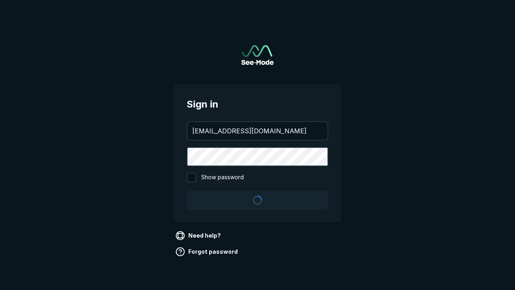 The image size is (515, 290). I want to click on input: your@email.com, so click(258, 131).